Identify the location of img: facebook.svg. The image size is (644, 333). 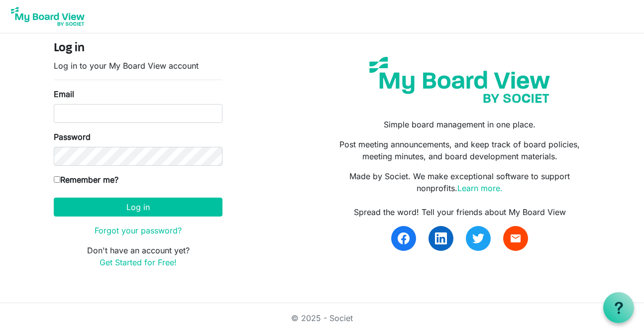
(403, 239).